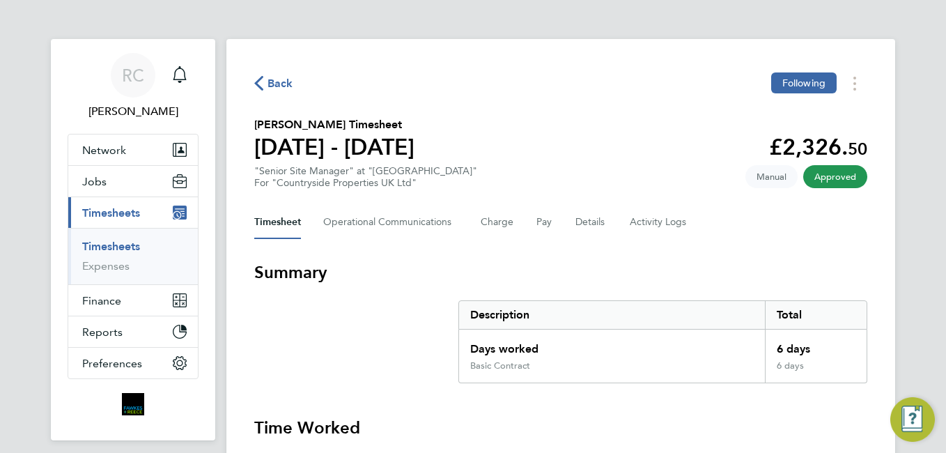 This screenshot has width=946, height=453. I want to click on span: Reports, so click(102, 332).